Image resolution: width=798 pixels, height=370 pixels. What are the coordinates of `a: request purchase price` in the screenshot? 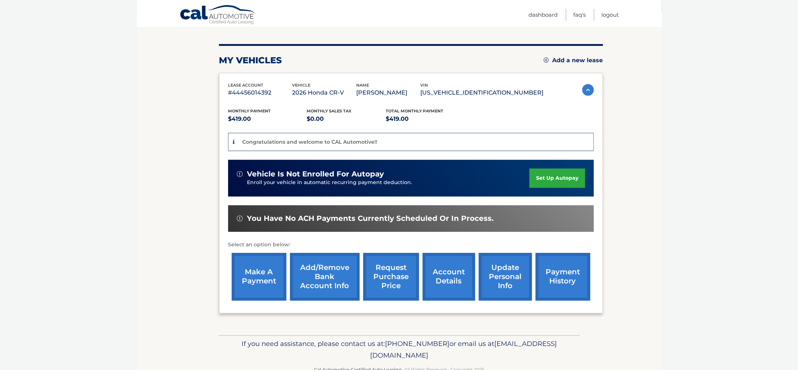 It's located at (391, 277).